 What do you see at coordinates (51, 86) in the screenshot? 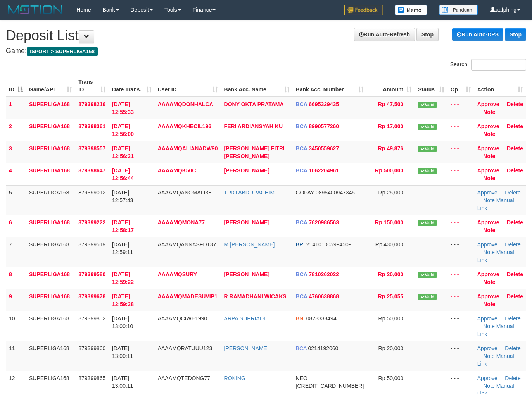
I see `th: Game/API: activate to sort column ascending` at bounding box center [51, 86].